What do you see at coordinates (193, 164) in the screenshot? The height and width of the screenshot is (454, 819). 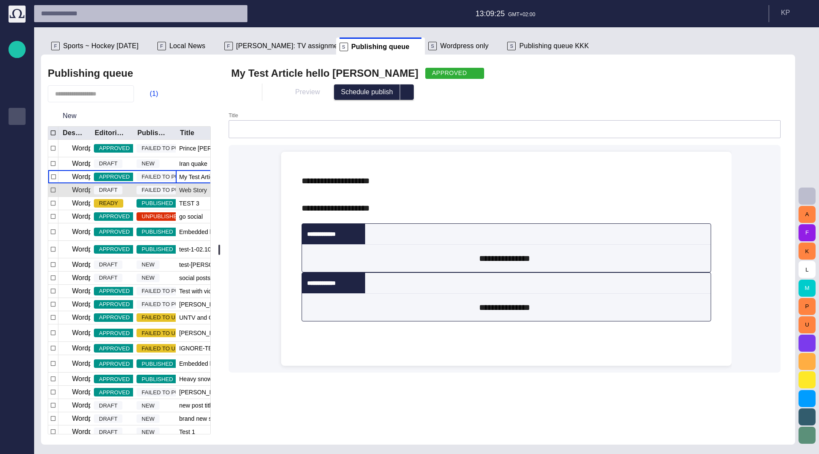 I see `span: Iran quake` at bounding box center [193, 164].